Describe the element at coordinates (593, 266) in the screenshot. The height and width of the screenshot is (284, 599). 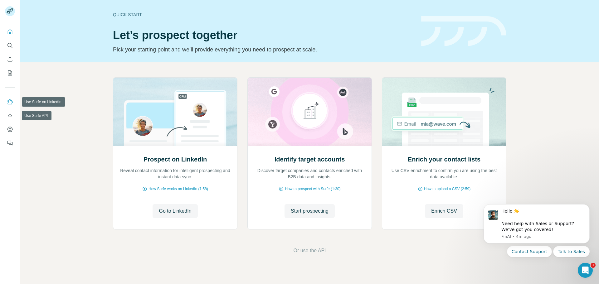
I see `span: 1` at that location.